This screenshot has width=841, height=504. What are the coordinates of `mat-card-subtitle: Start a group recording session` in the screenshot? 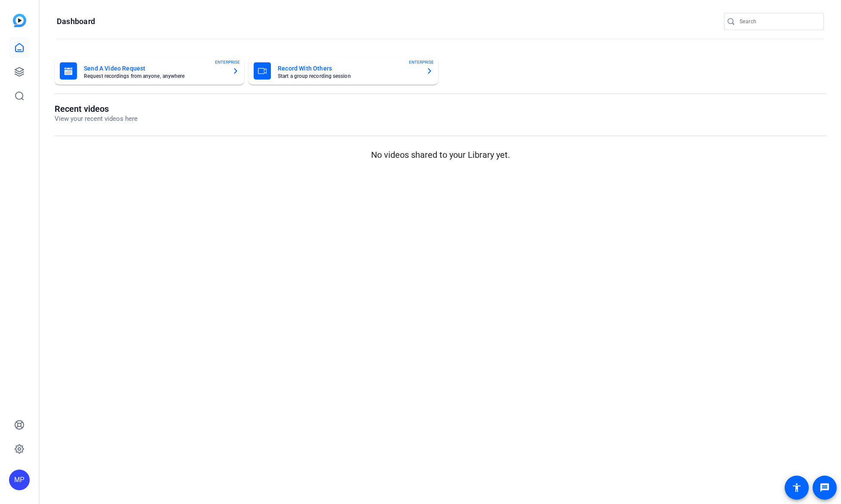 It's located at (348, 76).